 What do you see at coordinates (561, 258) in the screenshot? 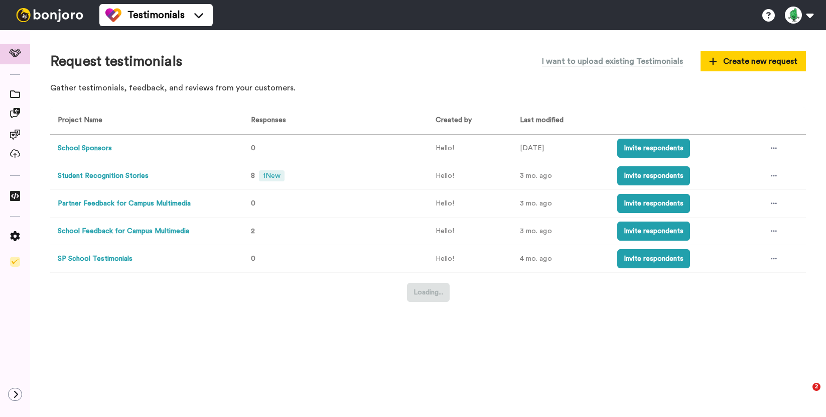
I see `td: 4 mo. ago` at bounding box center [561, 258].